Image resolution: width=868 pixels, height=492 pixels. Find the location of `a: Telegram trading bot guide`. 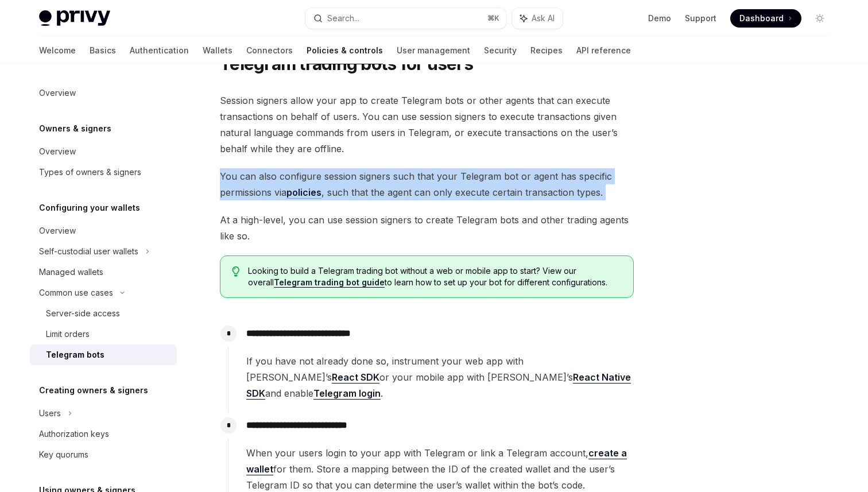

a: Telegram trading bot guide is located at coordinates (329, 282).